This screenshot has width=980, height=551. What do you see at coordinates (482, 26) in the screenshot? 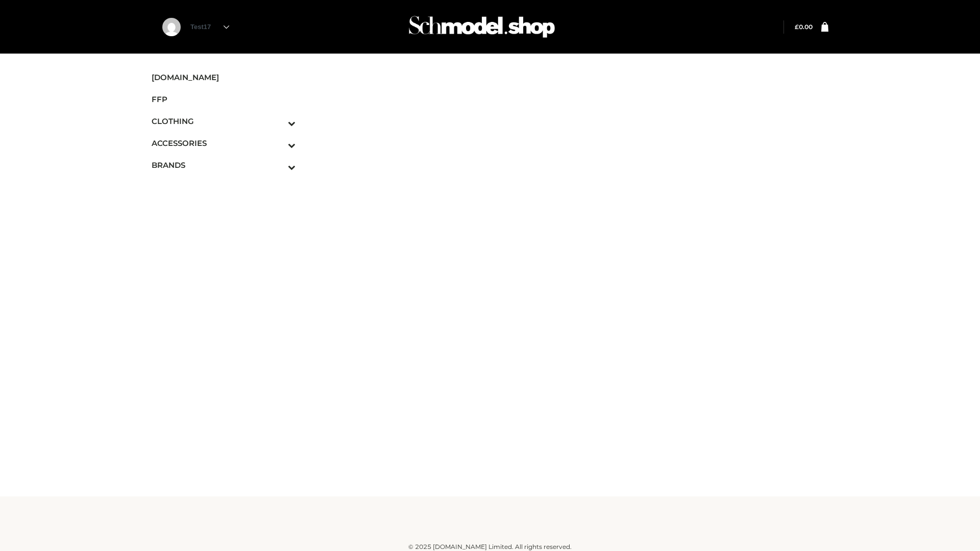
I see `img: Schmodel Admin 964` at bounding box center [482, 26].